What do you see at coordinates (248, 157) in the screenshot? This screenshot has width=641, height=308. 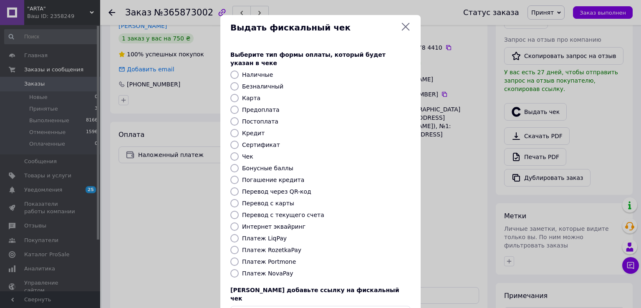 I see `label: Чек` at bounding box center [248, 157].